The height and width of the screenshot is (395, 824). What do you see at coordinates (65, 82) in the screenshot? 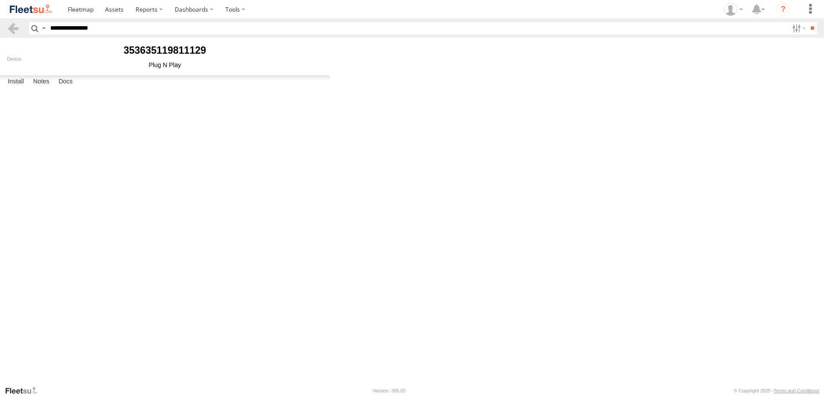
I see `label: Docs` at bounding box center [65, 82].